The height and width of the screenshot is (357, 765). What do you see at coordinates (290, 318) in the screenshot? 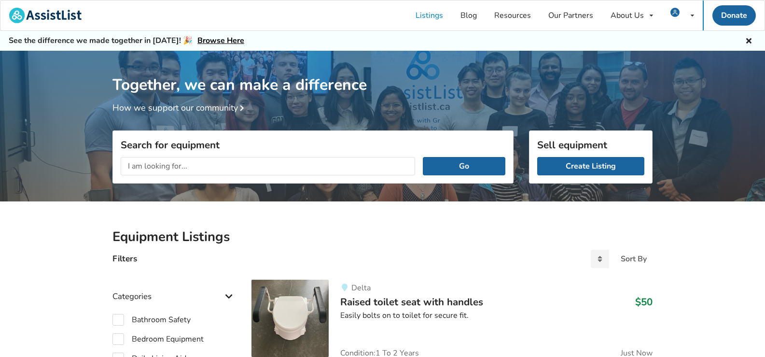
I see `img: bathroom safety-raised toilet seat with handles` at bounding box center [290, 318].